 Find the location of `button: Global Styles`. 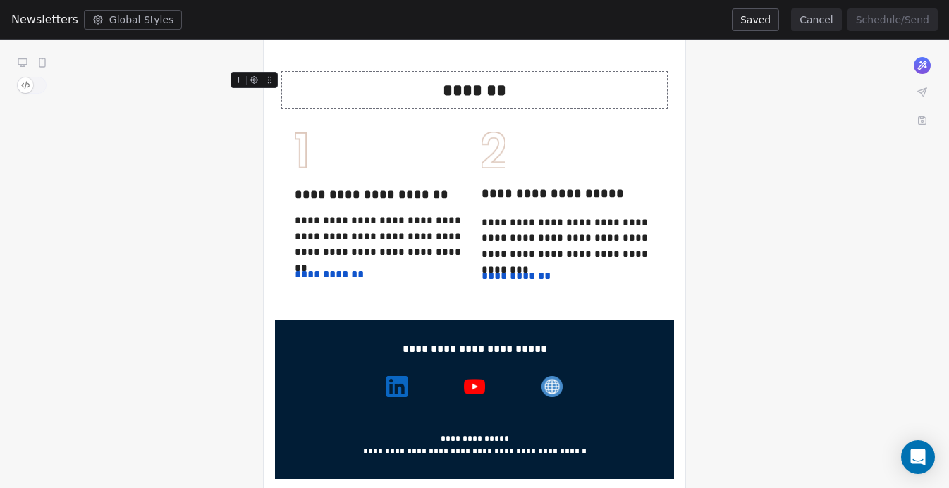

button: Global Styles is located at coordinates (133, 20).